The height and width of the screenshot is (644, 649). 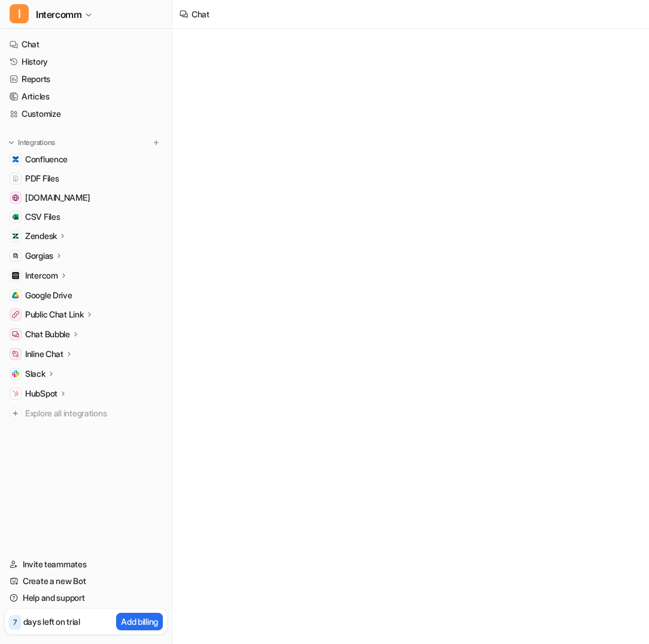 What do you see at coordinates (15, 275) in the screenshot?
I see `img: Intercom` at bounding box center [15, 275].